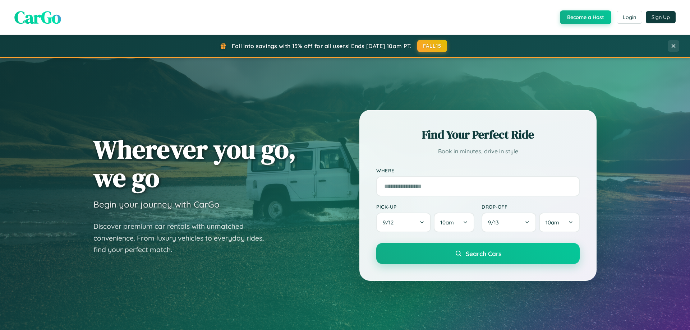  I want to click on span: Search Cars, so click(483, 254).